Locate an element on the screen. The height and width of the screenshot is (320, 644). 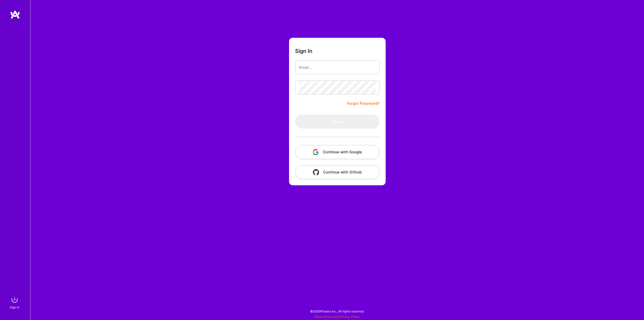
a: Privacy Policy is located at coordinates (350, 316).